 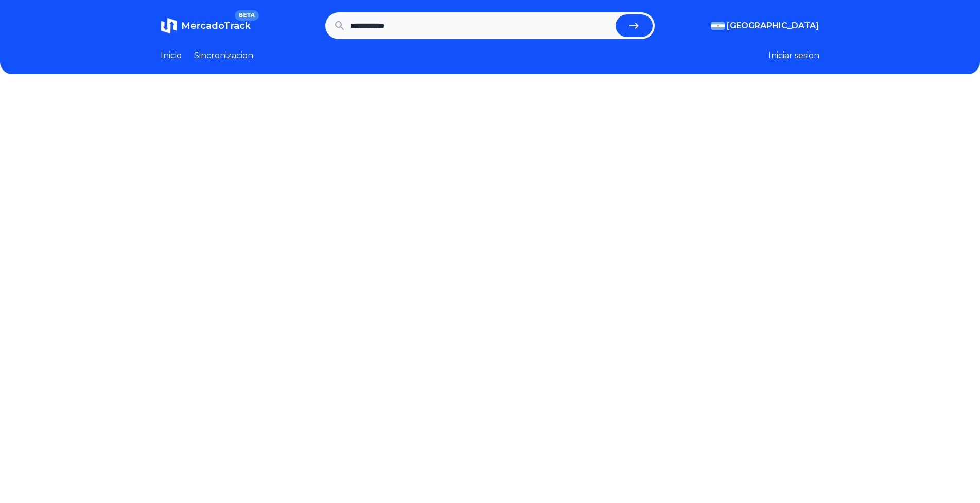 I want to click on a: Inicio, so click(x=171, y=55).